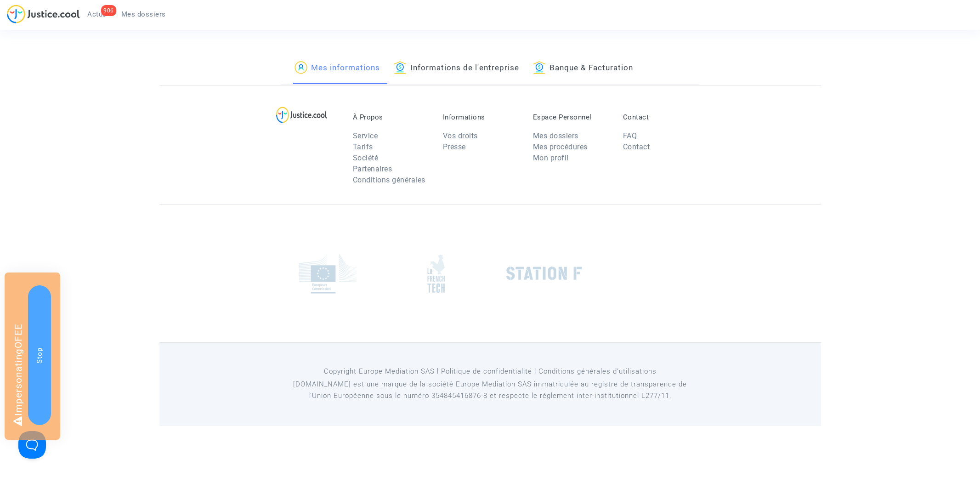 This screenshot has width=980, height=477. What do you see at coordinates (365, 136) in the screenshot?
I see `a: Service` at bounding box center [365, 136].